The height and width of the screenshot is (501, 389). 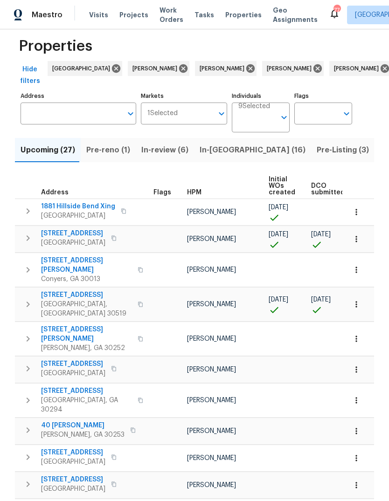 I want to click on span: Flags, so click(x=162, y=193).